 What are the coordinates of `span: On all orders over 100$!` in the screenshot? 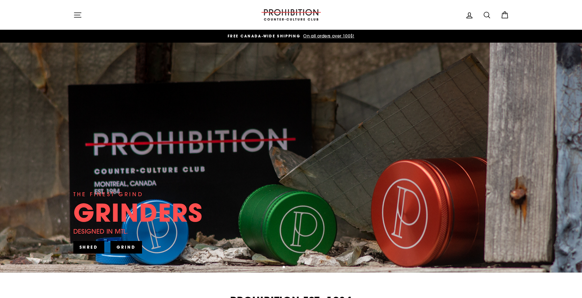 It's located at (328, 36).